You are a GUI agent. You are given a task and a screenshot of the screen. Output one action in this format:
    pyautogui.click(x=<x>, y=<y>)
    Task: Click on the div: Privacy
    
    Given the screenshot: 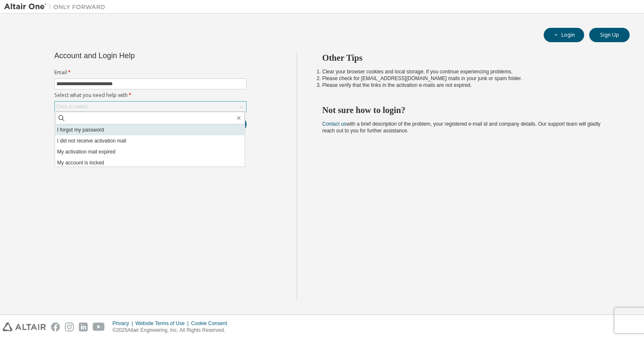 What is the action you would take?
    pyautogui.click(x=124, y=324)
    